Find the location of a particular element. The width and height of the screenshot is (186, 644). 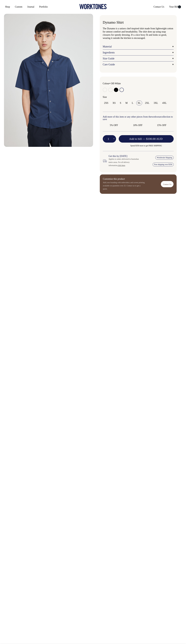

input: 3XL is located at coordinates (156, 103).